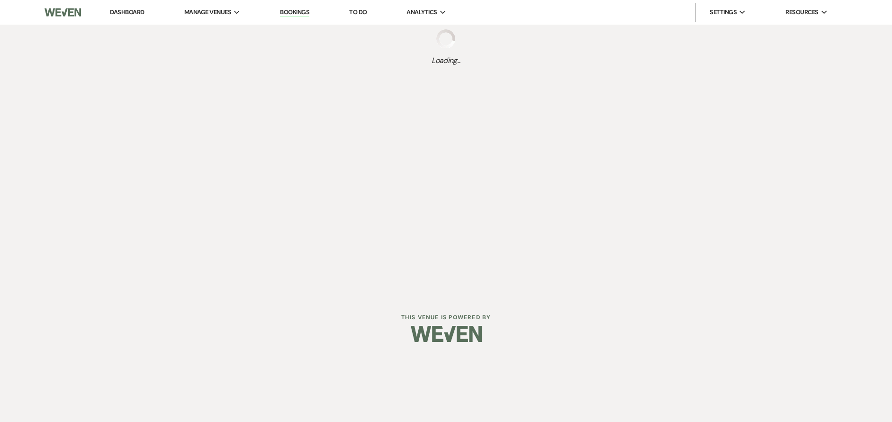  Describe the element at coordinates (723, 12) in the screenshot. I see `span: Settings` at that location.